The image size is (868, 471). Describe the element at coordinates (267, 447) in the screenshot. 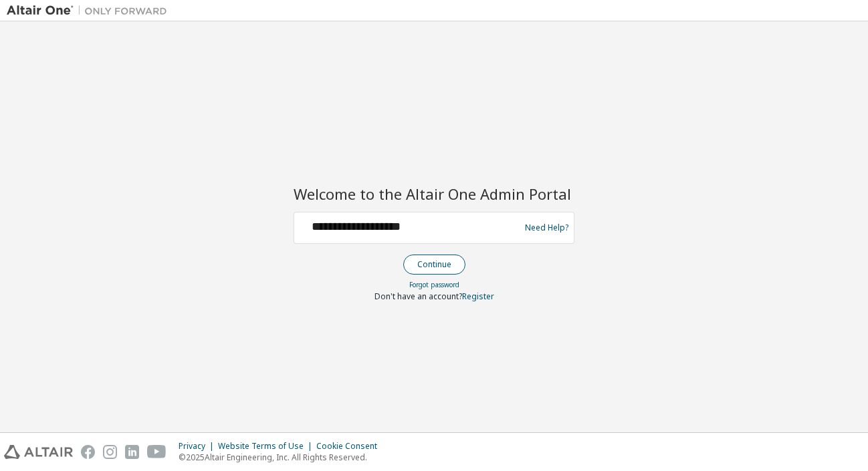

I see `div: Website Terms of Use` at that location.